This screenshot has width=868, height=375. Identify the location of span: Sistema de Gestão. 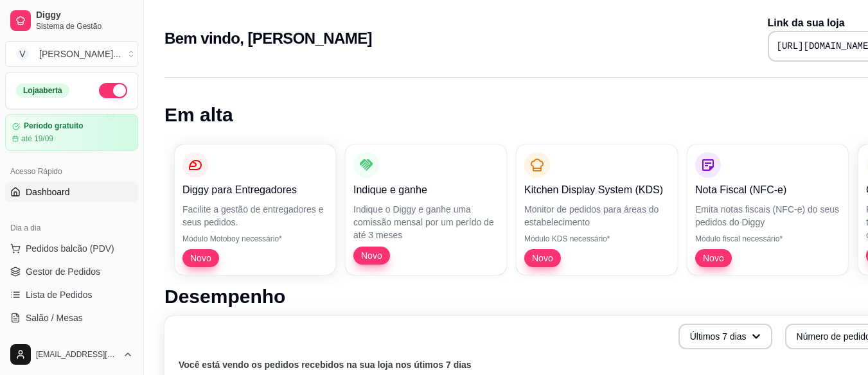
(85, 26).